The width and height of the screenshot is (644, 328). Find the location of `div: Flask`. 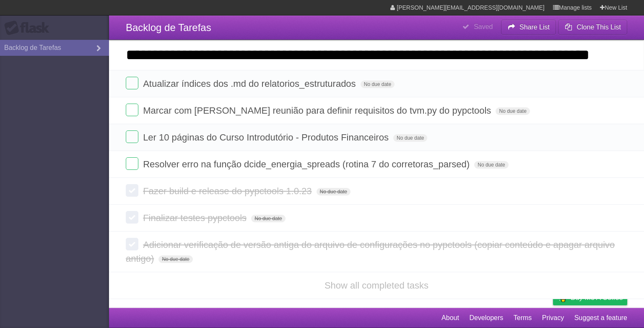

div: Flask is located at coordinates (29, 28).